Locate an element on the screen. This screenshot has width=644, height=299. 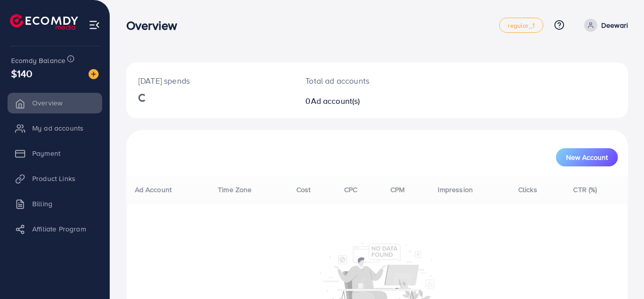
button: New Account is located at coordinates (587, 157).